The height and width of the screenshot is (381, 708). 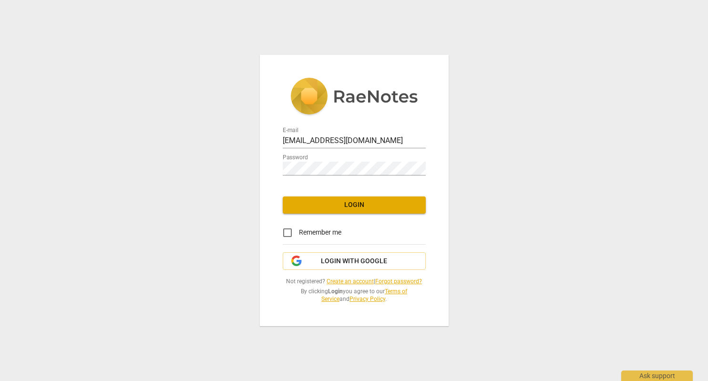 What do you see at coordinates (290, 130) in the screenshot?
I see `label: E-mail` at bounding box center [290, 130].